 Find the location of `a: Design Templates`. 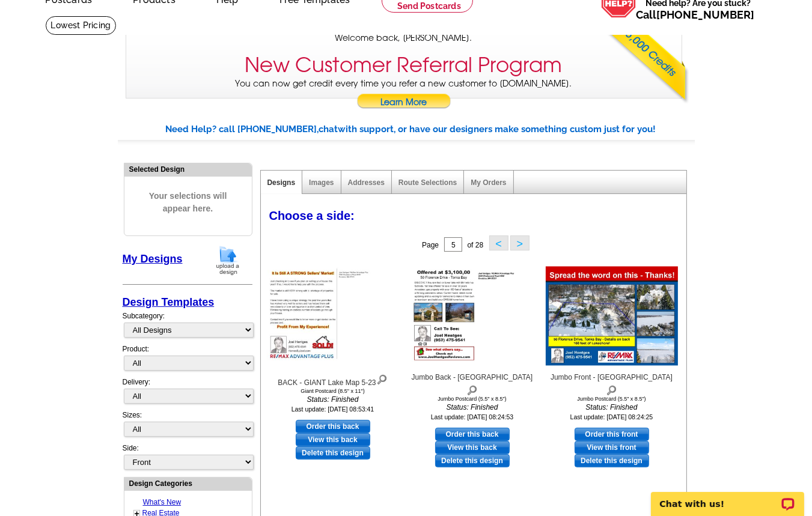

a: Design Templates is located at coordinates (168, 302).